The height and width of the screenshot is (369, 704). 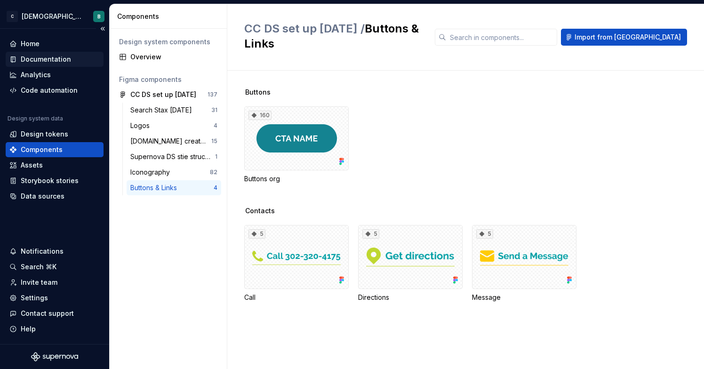 I want to click on div: Search ⌘K, so click(x=39, y=267).